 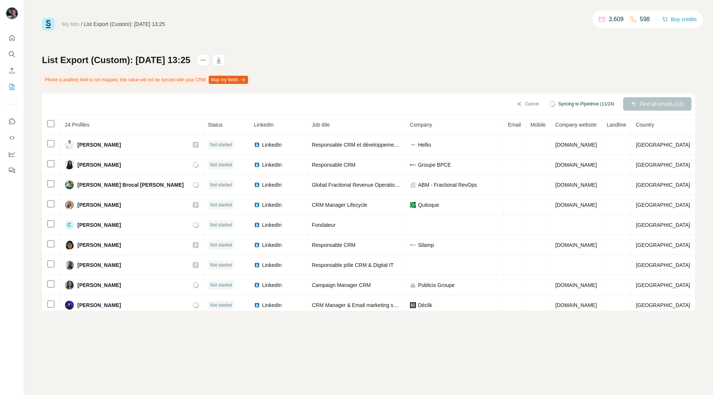 What do you see at coordinates (324, 225) in the screenshot?
I see `span: Fondateur` at bounding box center [324, 225].